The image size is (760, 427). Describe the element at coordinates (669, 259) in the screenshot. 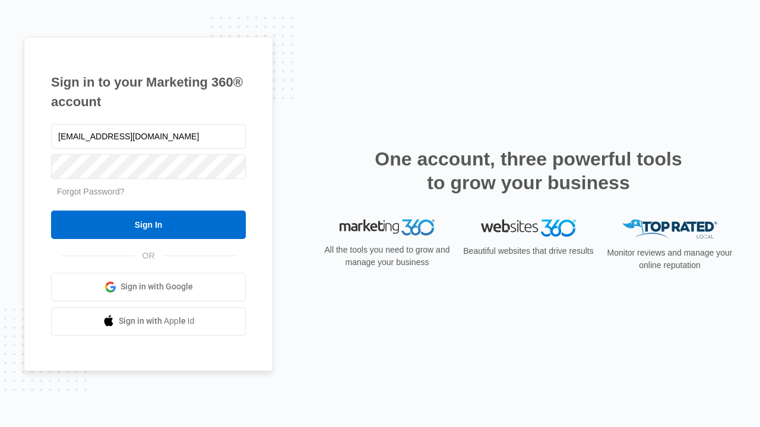

I see `p: Monitor reviews and manage your online reputation` at that location.